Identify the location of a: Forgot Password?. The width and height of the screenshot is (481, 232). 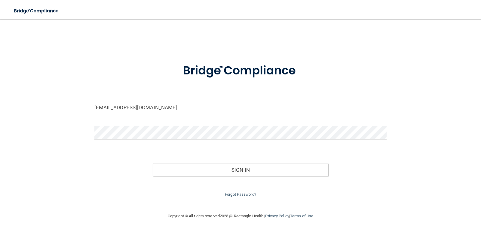
(240, 194).